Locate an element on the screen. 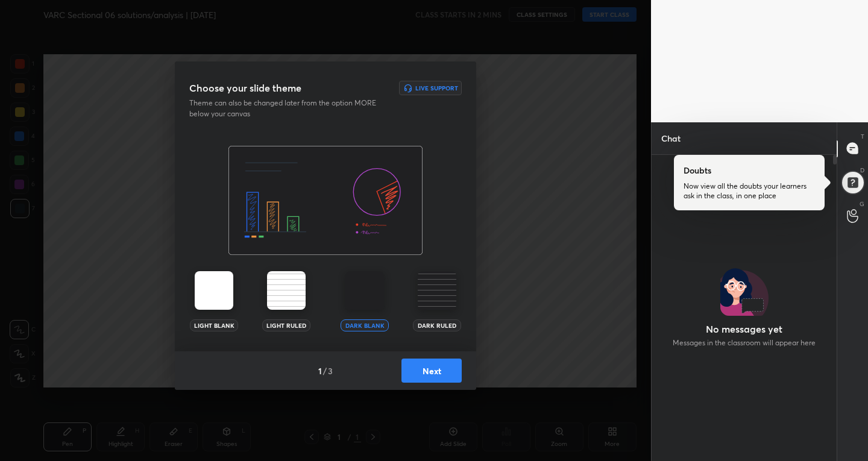  img: lightRuledTheme.002cd57a.svg is located at coordinates (286, 290).